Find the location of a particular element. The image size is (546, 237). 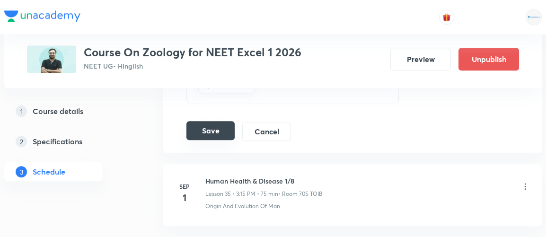

img: Rahul Mishra is located at coordinates (533, 17).